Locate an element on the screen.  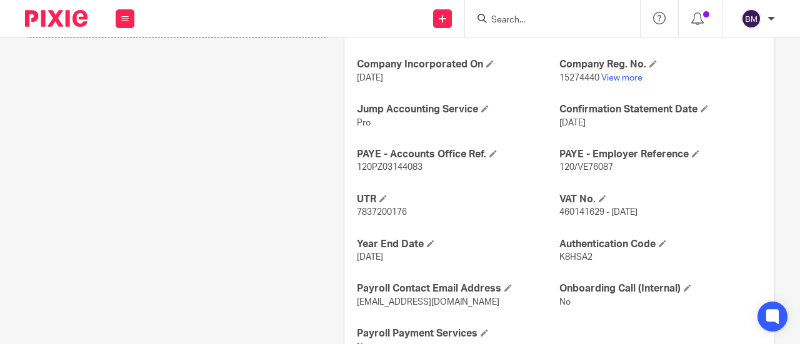
img: Pixie is located at coordinates (56, 18).